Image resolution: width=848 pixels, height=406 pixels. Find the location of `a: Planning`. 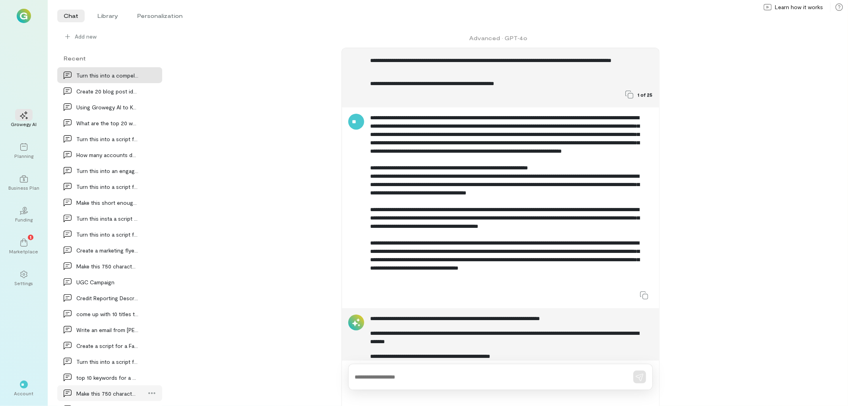

a: Planning is located at coordinates (24, 151).